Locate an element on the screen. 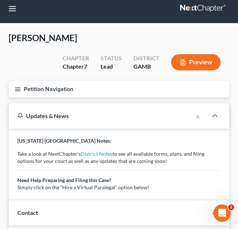 This screenshot has width=238, height=229. div: GAMB is located at coordinates (146, 67).